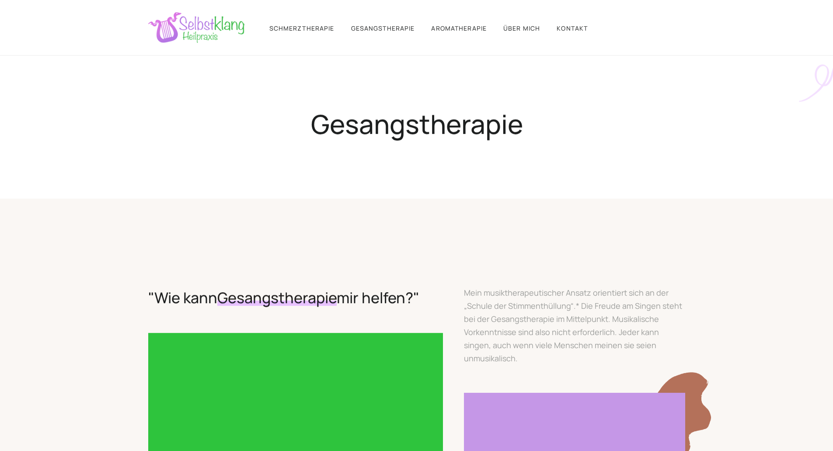 This screenshot has height=451, width=833. Describe the element at coordinates (522, 28) in the screenshot. I see `a: ÜBER MICH` at that location.